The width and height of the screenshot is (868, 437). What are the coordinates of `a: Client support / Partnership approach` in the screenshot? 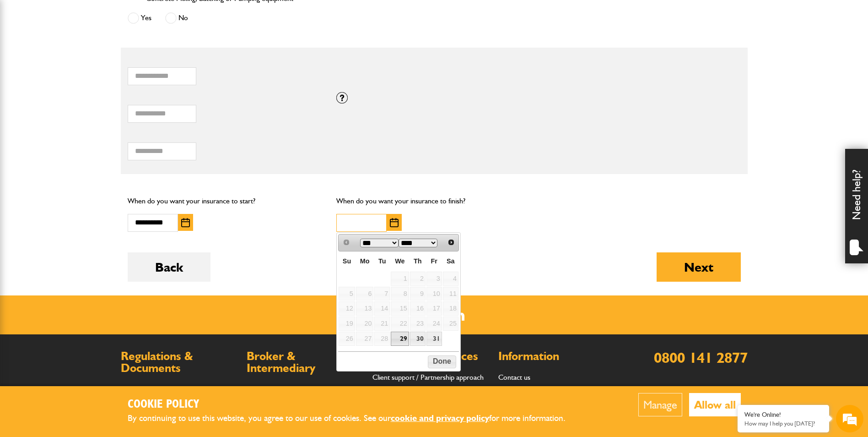 It's located at (428, 377).